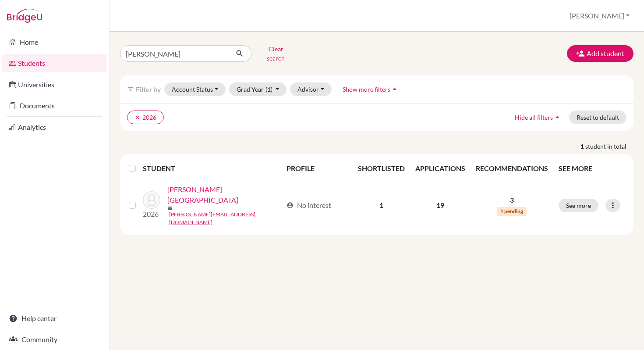  What do you see at coordinates (440, 168) in the screenshot?
I see `th: APPLICATIONS` at bounding box center [440, 168].